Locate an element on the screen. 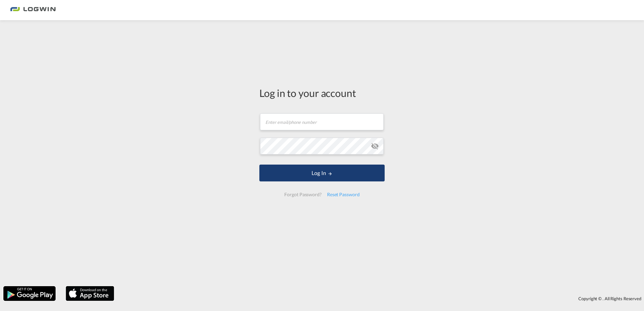 The image size is (644, 311). img: 2761ae10d95411efa20a1f5e0282d2d7.png is located at coordinates (33, 10).